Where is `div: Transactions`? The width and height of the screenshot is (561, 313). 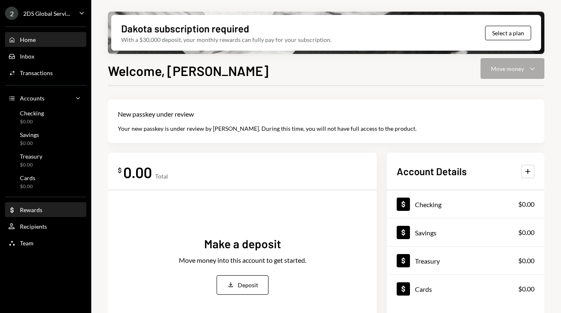
div: Transactions is located at coordinates (36, 73).